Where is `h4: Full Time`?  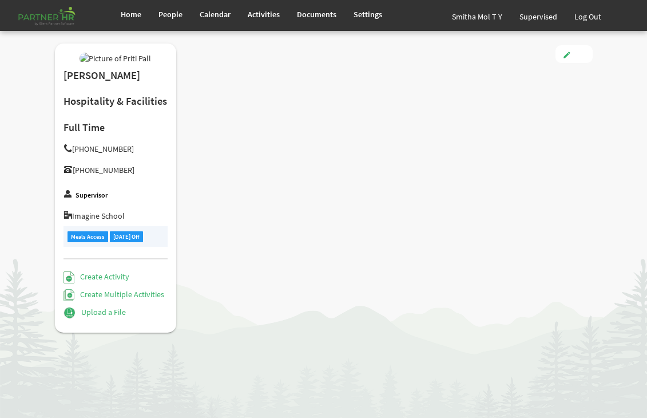 h4: Full Time is located at coordinates (116, 128).